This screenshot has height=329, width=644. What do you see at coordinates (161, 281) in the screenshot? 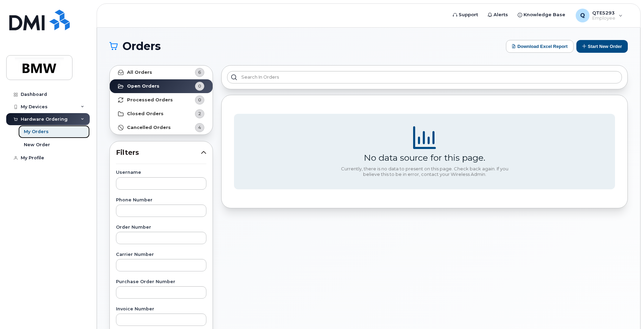
I see `label: Purchase Order Number` at bounding box center [161, 281].